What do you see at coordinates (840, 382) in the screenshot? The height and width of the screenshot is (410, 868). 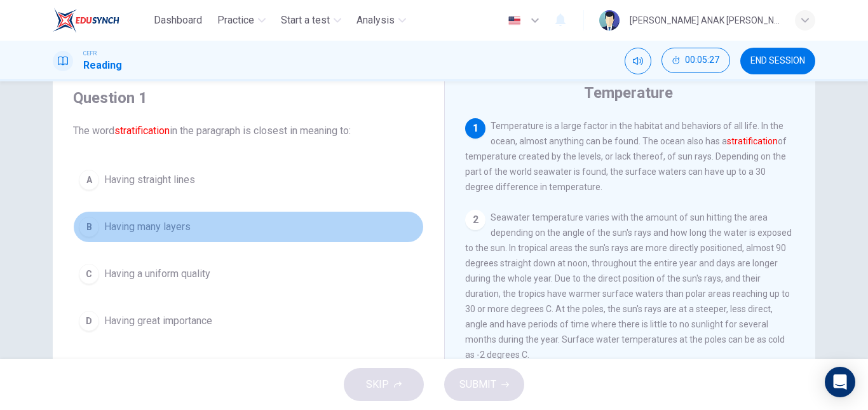 I see `div: Open Intercom Messenger` at bounding box center [840, 382].